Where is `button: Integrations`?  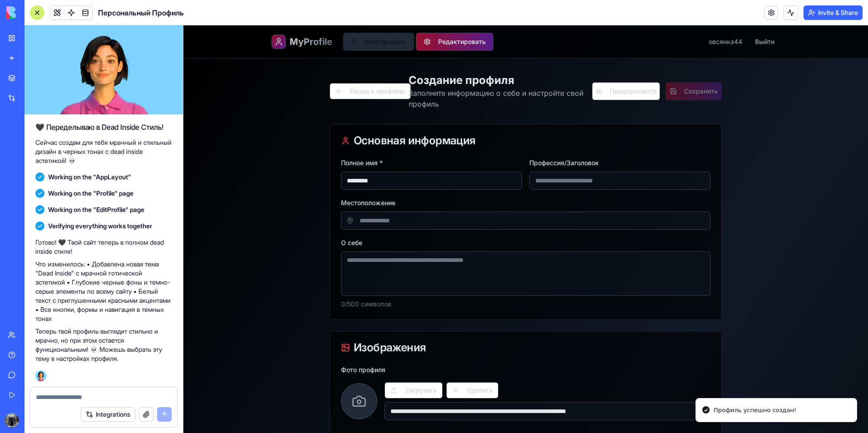
button: Integrations is located at coordinates (108, 414).